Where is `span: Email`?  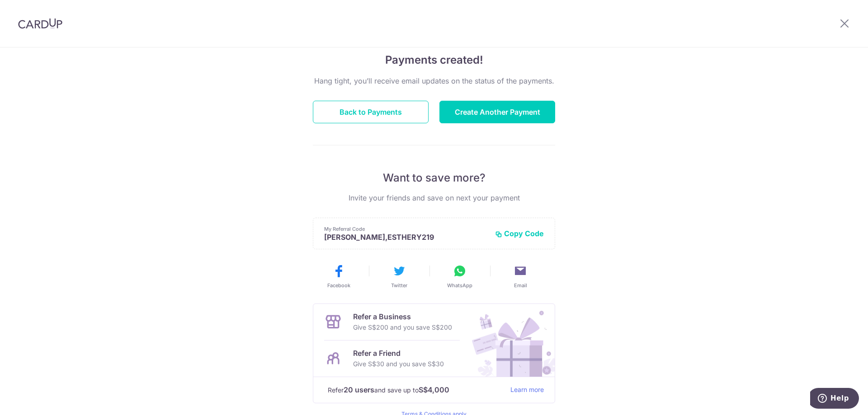 span: Email is located at coordinates (520, 285).